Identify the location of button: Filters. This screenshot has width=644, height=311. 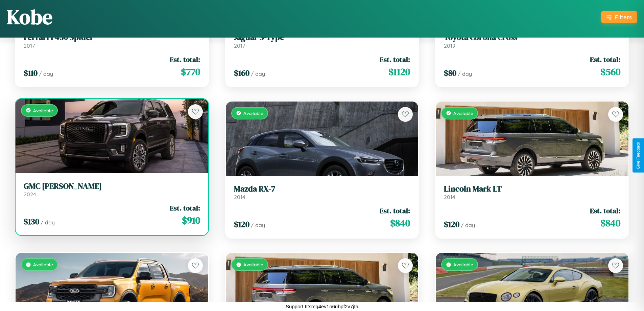
(619, 17).